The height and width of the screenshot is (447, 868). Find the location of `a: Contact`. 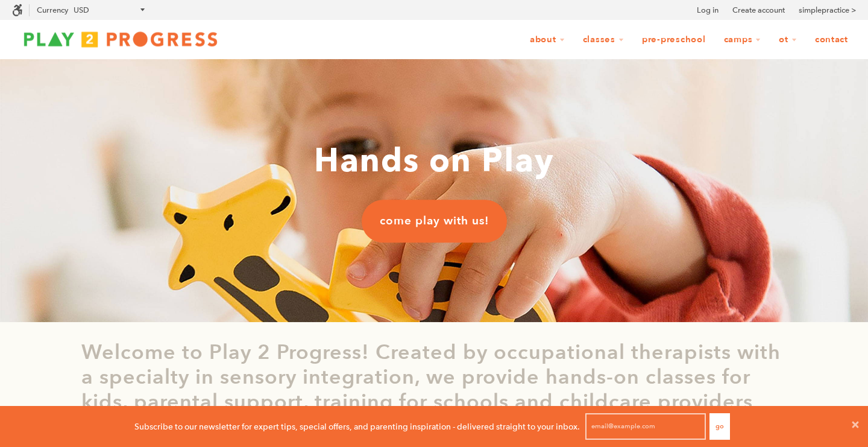

a: Contact is located at coordinates (831, 40).